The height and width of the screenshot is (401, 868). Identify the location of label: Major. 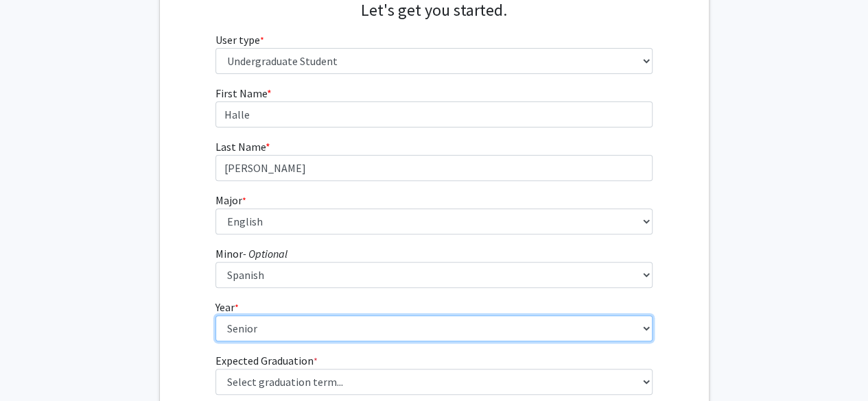
(231, 200).